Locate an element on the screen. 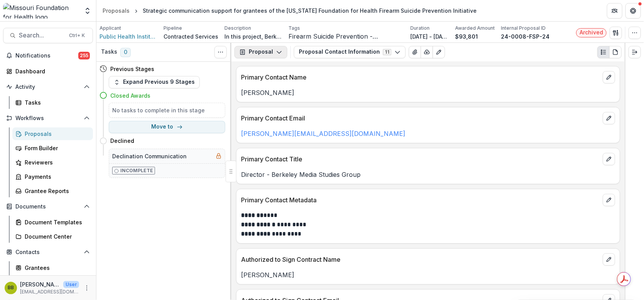 This screenshot has width=644, height=300. a: Reviewers is located at coordinates (52, 162).